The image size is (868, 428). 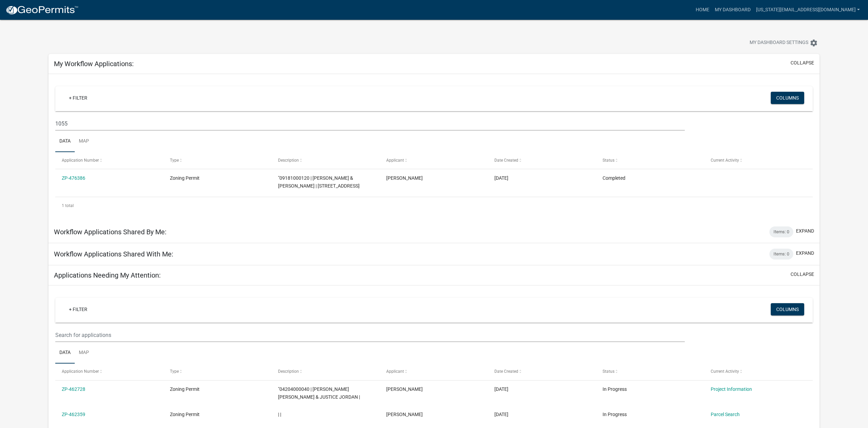 What do you see at coordinates (107, 276) in the screenshot?
I see `h5: Applications Needing My Attention:` at bounding box center [107, 276].